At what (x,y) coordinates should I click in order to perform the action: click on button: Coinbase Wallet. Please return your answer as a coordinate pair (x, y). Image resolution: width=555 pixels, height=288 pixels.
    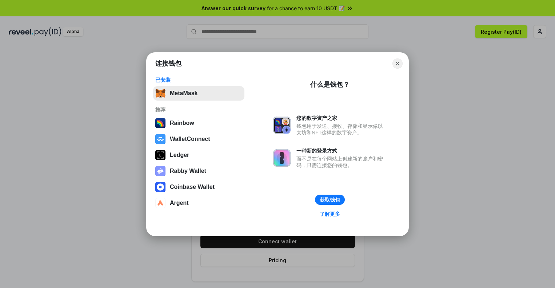
    Looking at the image, I should click on (199, 187).